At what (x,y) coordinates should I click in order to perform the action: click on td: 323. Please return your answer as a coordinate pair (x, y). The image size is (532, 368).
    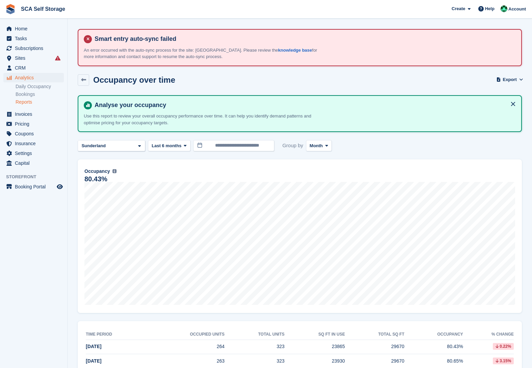
    Looking at the image, I should click on (254, 347).